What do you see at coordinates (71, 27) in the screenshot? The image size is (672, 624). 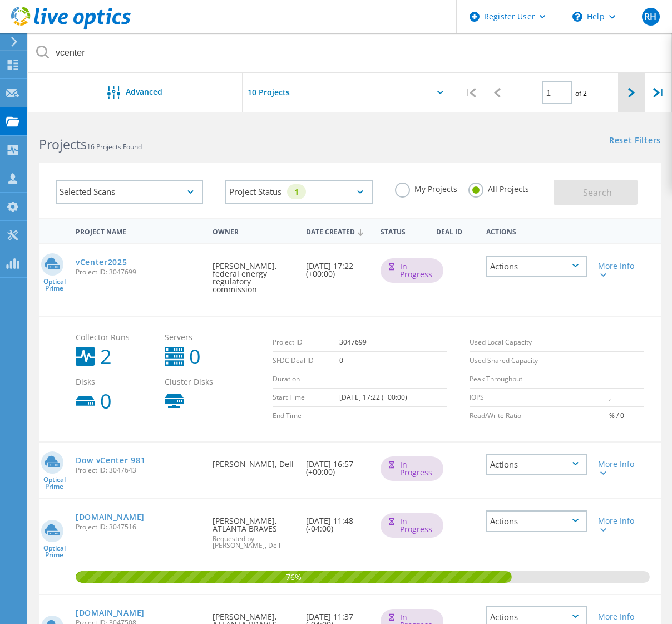 I see `a: Live Optics Dashboard` at bounding box center [71, 27].